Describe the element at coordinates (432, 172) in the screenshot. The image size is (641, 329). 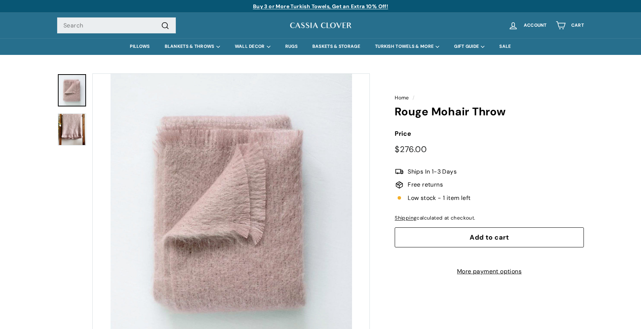
I see `span: Ships In 1-3 Days` at that location.